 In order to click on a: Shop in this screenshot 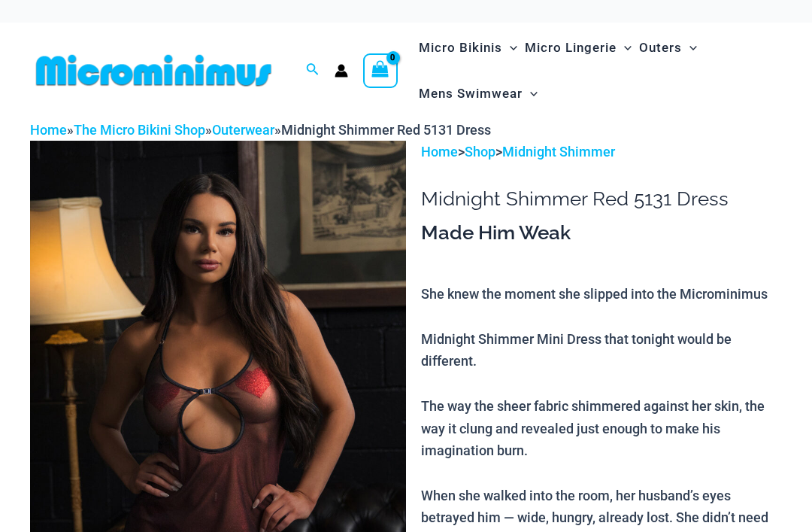, I will do `click(480, 151)`.